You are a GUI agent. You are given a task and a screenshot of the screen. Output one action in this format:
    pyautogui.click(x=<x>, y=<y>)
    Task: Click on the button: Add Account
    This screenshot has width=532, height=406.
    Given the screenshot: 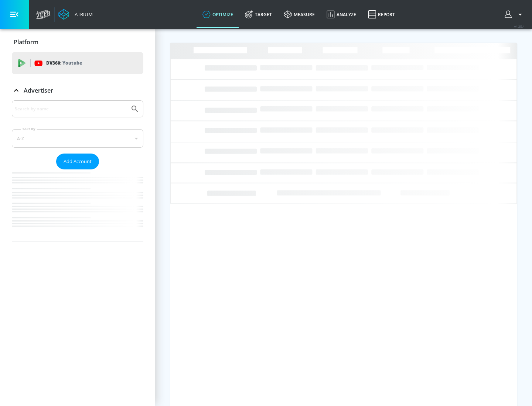 What is the action you would take?
    pyautogui.click(x=77, y=161)
    